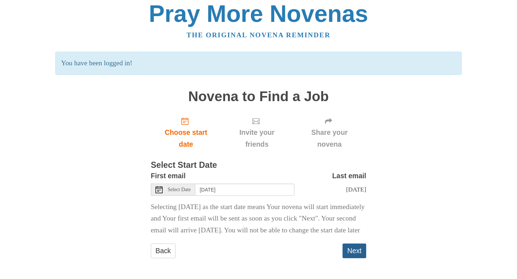 The image size is (517, 279). What do you see at coordinates (257, 138) in the screenshot?
I see `span: Invite your friends` at bounding box center [257, 138].